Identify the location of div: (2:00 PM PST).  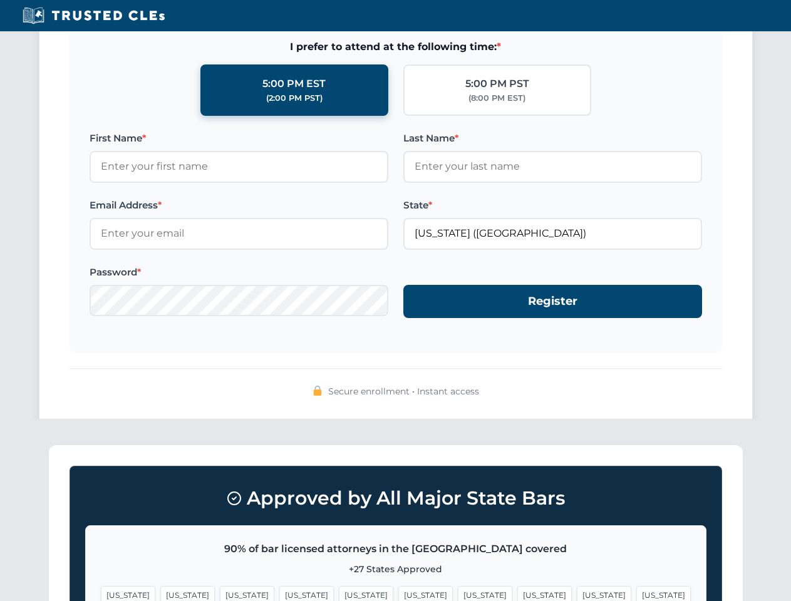
(294, 98).